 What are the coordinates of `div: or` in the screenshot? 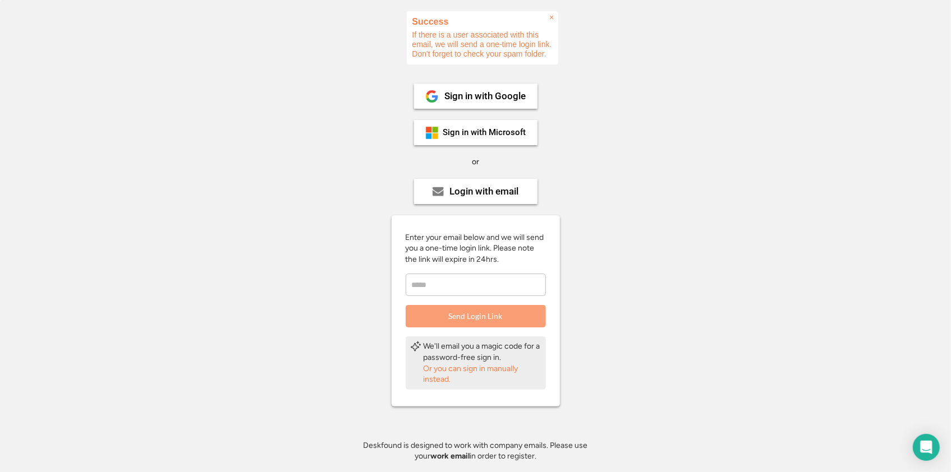 It's located at (475, 162).